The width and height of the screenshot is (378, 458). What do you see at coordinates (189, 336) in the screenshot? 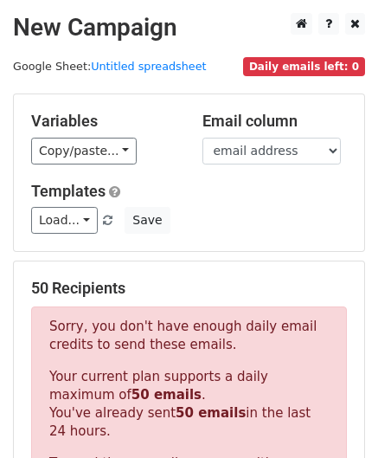
I see `p: Sorry, you don't have enough daily email credits to send these emails.` at bounding box center [189, 336].